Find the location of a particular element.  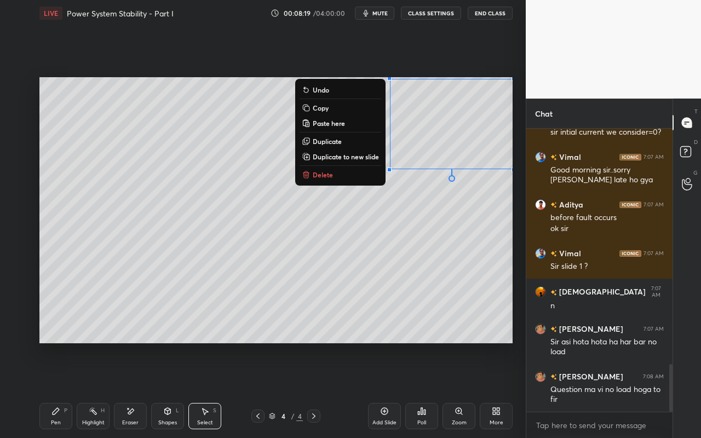

p: Undo is located at coordinates (321, 90).